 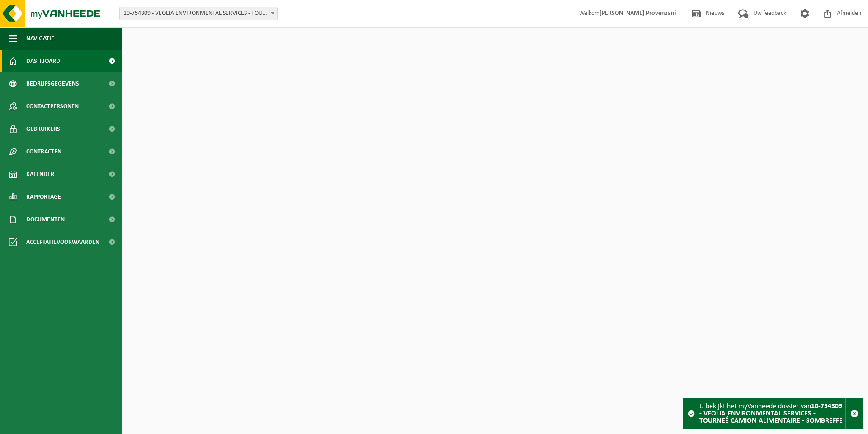 What do you see at coordinates (63, 242) in the screenshot?
I see `span: Acceptatievoorwaarden` at bounding box center [63, 242].